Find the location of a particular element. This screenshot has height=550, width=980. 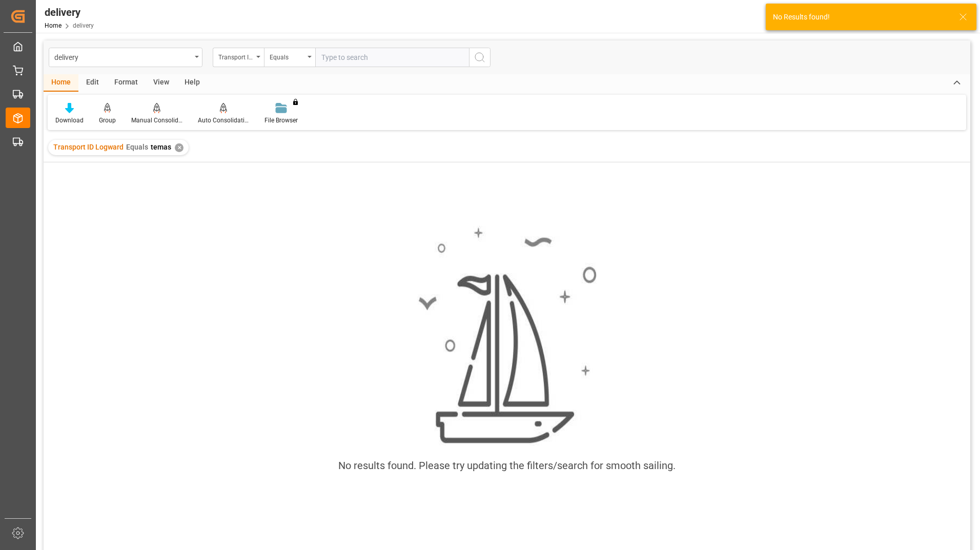

div: Download is located at coordinates (69, 121).